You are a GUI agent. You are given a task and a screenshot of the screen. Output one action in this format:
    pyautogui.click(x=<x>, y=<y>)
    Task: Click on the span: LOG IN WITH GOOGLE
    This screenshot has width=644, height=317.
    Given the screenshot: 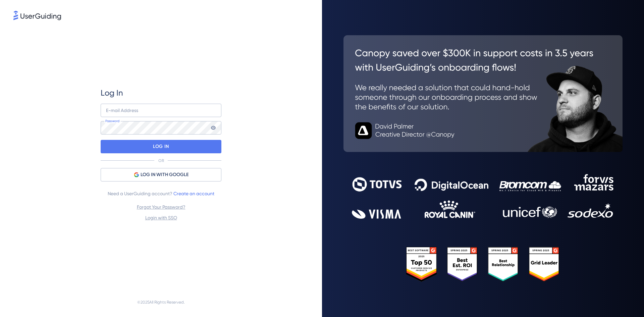 What is the action you would take?
    pyautogui.click(x=164, y=174)
    